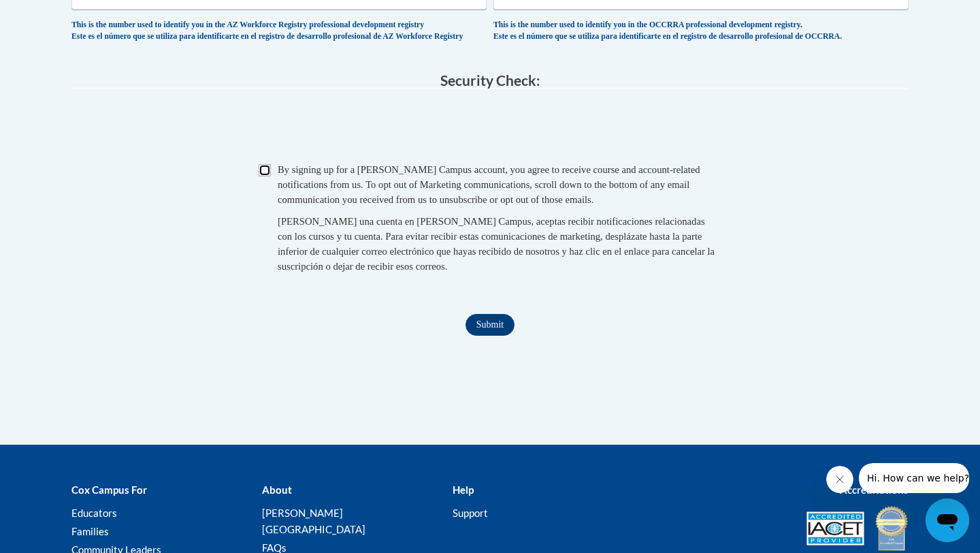 The height and width of the screenshot is (553, 980). I want to click on input: Submit, so click(490, 325).